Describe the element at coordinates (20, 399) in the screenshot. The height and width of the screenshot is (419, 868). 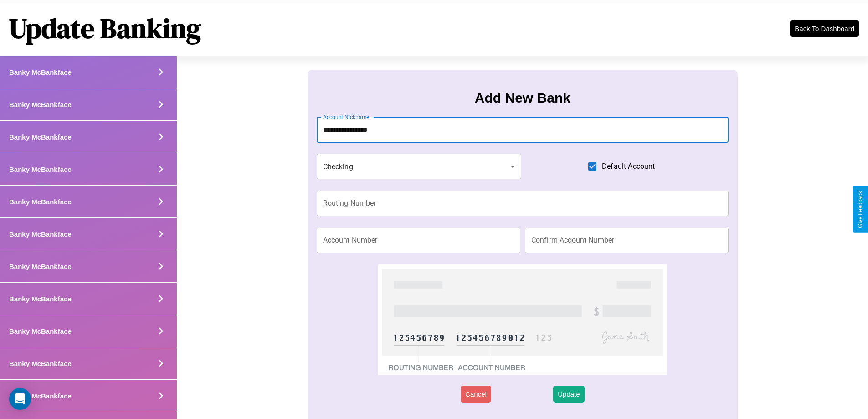
I see `div: Open Intercom Messenger` at that location.